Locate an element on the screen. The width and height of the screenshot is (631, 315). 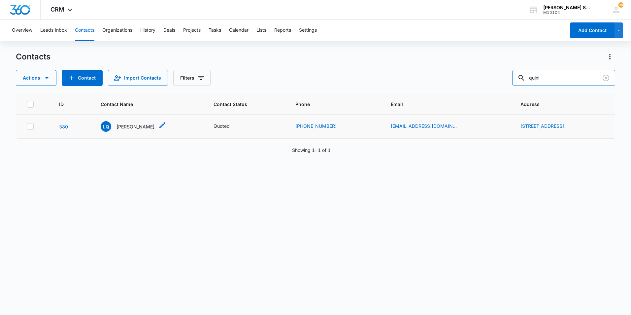
a: Navigate to contact details page for Lynn Quinlan is located at coordinates (63, 126).